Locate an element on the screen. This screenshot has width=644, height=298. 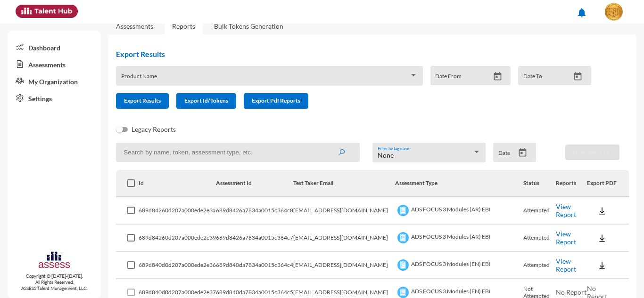
th: Id is located at coordinates (177, 184).